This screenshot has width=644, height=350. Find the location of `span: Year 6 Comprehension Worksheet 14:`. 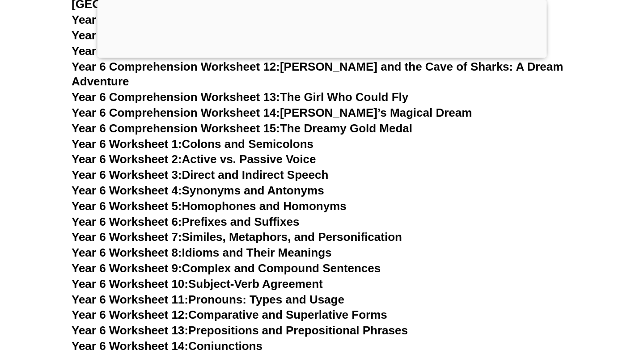

span: Year 6 Comprehension Worksheet 14: is located at coordinates (176, 113).